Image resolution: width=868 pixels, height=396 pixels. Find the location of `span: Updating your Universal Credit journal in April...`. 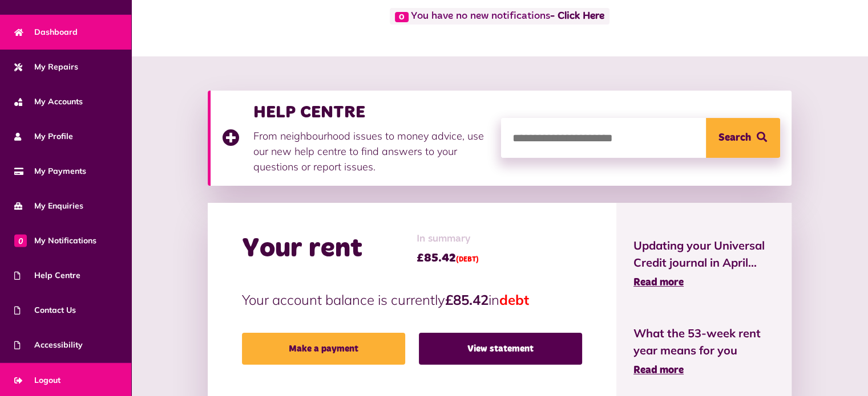

span: Updating your Universal Credit journal in April... is located at coordinates (703, 254).